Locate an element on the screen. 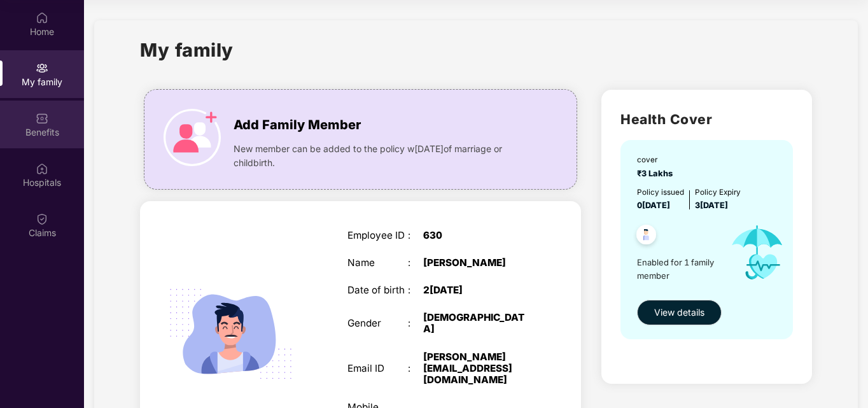 The width and height of the screenshot is (868, 408). img: svg+xml;base64,PHN2ZyB4bWxucz0iaHR0cDovL3d3dy53My5vcmcvMjAwMC9zdmciIHdpZHRoPSI0OC45NDMiIGhlaWdodD... is located at coordinates (646, 236).